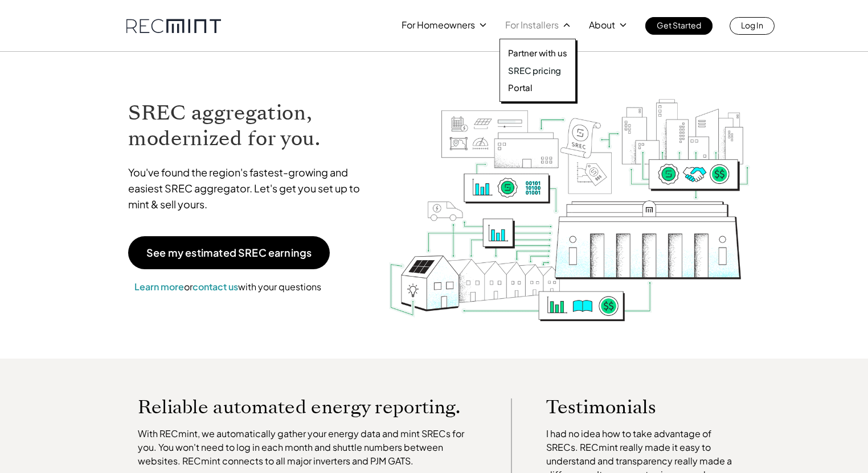 This screenshot has width=868, height=473. Describe the element at coordinates (751, 26) in the screenshot. I see `a: Log In` at that location.